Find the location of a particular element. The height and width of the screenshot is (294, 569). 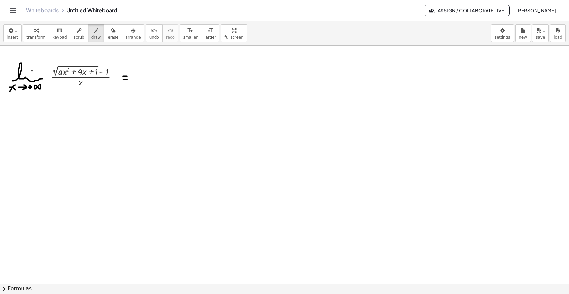

span: redo is located at coordinates (170, 37).